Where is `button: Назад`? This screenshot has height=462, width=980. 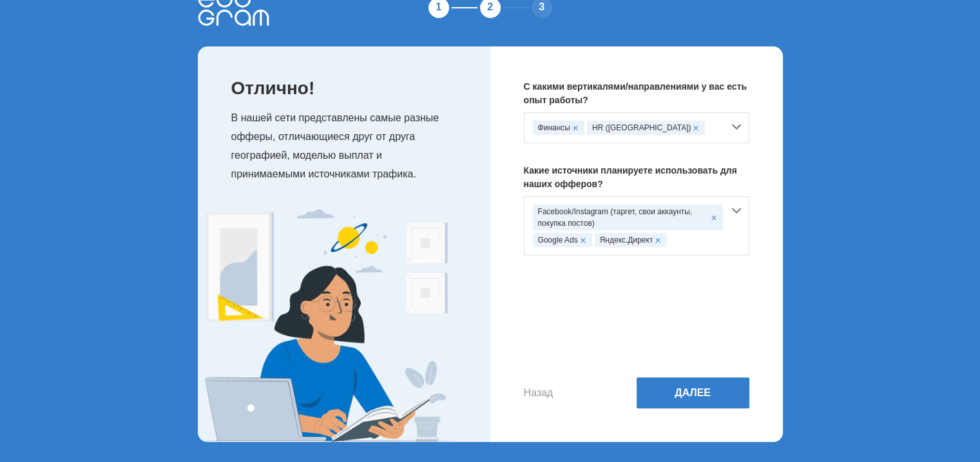
button: Назад is located at coordinates (538, 393).